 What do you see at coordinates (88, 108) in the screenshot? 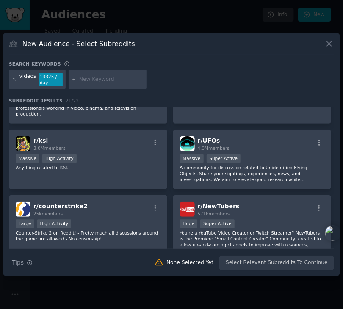
I see `p: /r/videography is a community for both amateurs and professionals working in video, cinema, and t...` at bounding box center [88, 108].